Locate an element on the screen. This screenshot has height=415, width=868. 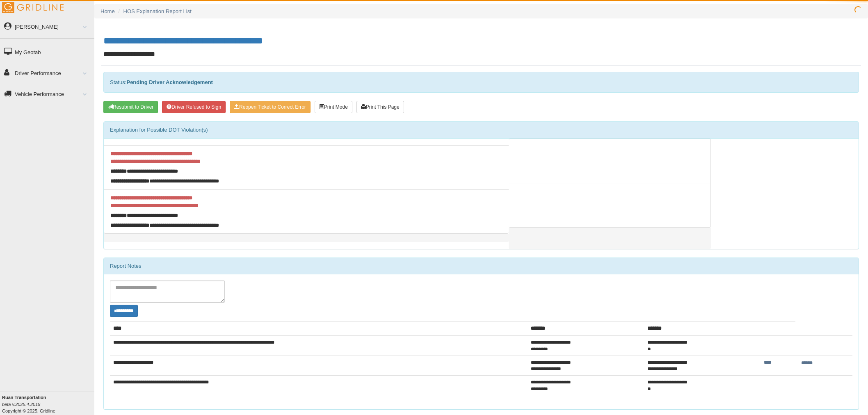
b: Ruan Transportation is located at coordinates (25, 397).